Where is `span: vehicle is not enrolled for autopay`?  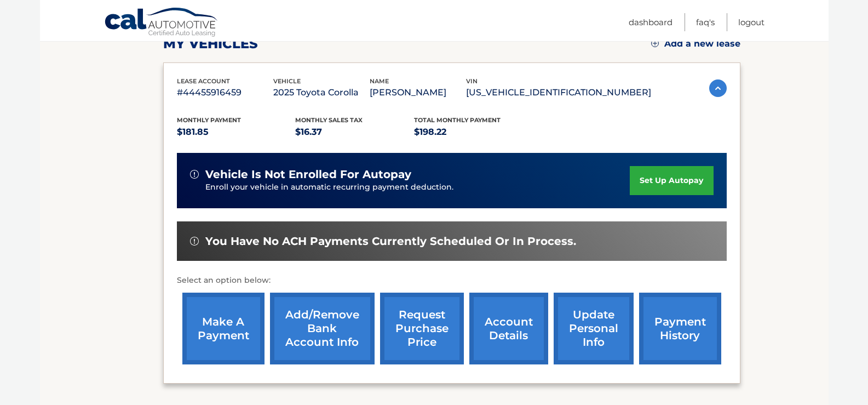
span: vehicle is not enrolled for autopay is located at coordinates (308, 174).